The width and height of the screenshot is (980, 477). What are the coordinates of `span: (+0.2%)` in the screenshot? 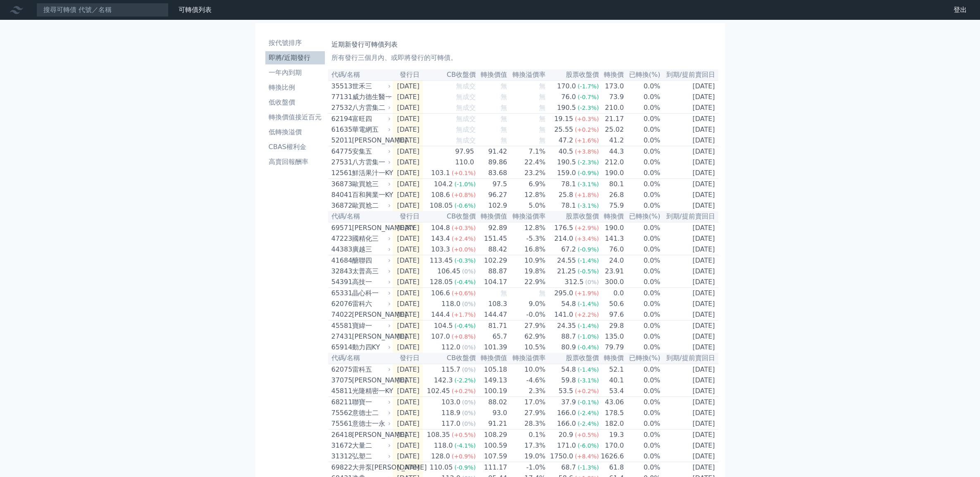 It's located at (587, 130).